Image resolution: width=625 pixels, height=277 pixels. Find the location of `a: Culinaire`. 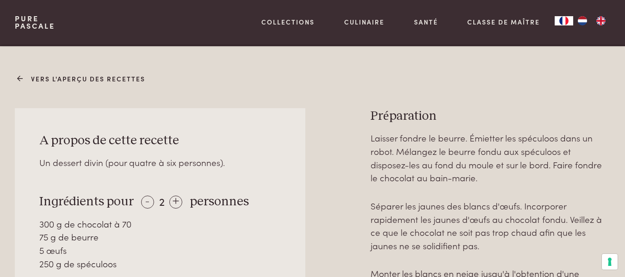

a: Culinaire is located at coordinates (364, 22).